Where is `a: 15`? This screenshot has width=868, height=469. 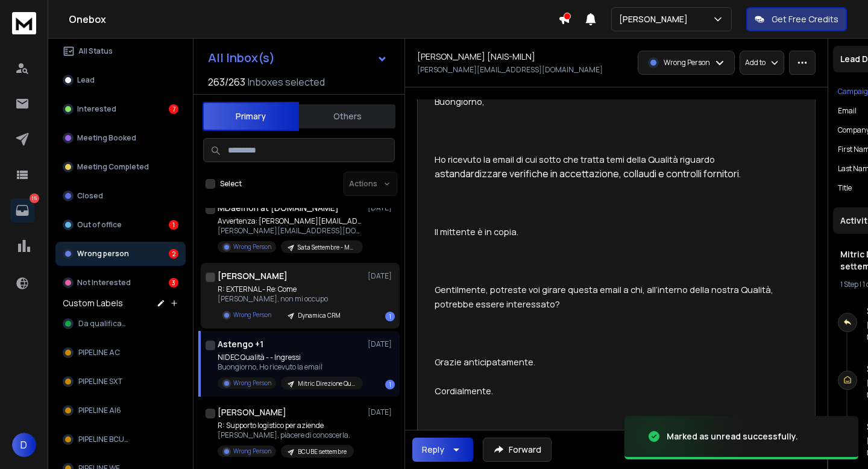
a: 15 is located at coordinates (22, 211).